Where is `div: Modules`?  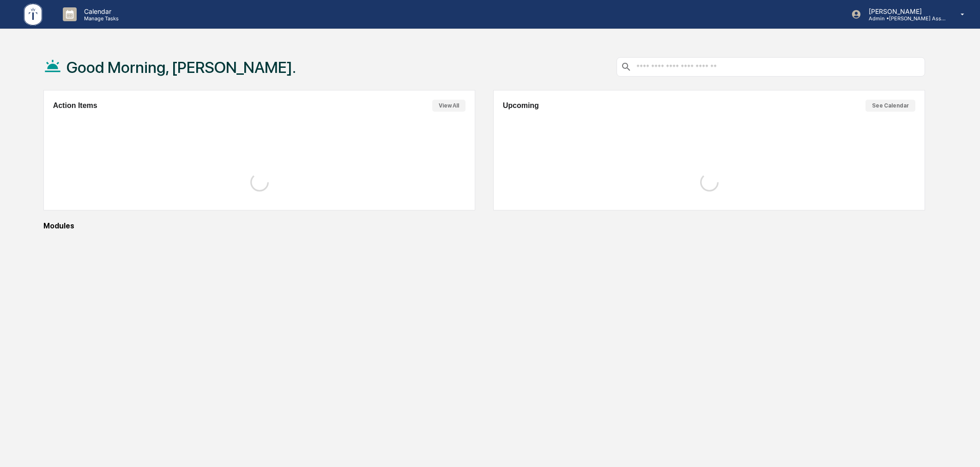
div: Modules is located at coordinates (485, 226).